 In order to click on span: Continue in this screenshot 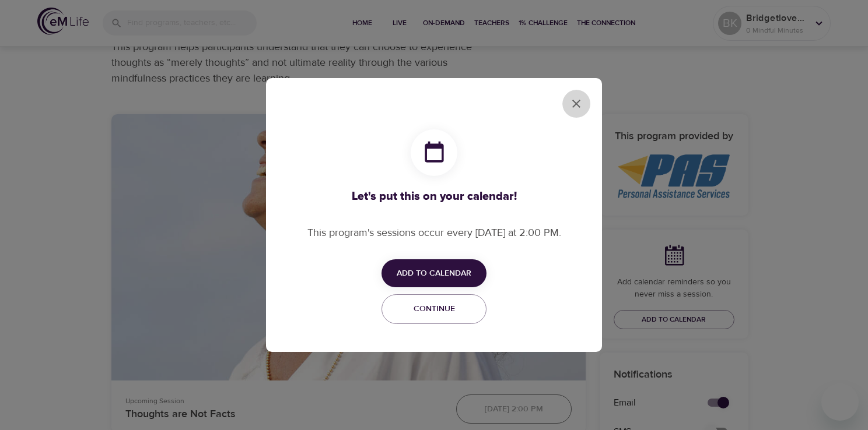, I will do `click(434, 309)`.